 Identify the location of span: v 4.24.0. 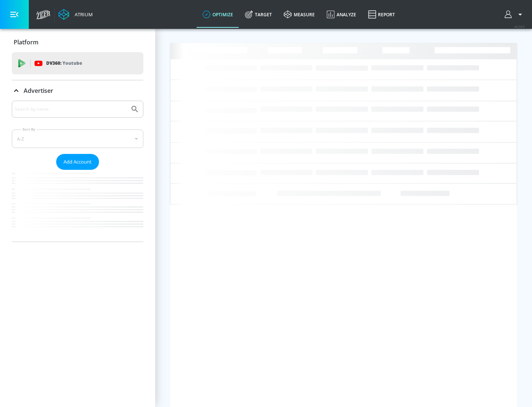
(519, 26).